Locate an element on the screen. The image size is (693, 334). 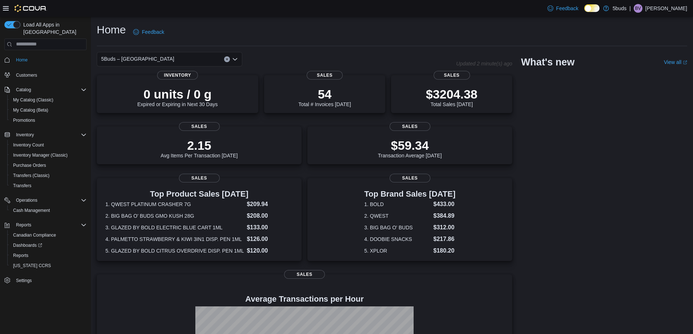
p: $59.34 is located at coordinates (410, 145).